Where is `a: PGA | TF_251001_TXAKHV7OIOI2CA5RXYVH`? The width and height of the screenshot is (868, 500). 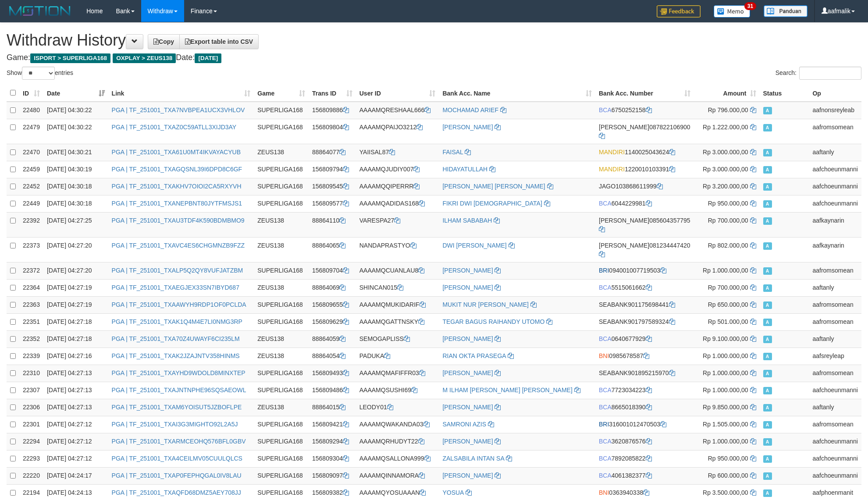 a: PGA | TF_251001_TXAKHV7OIOI2CA5RXYVH is located at coordinates (177, 187).